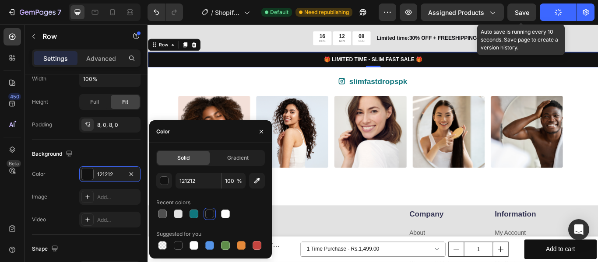 The image size is (598, 262). What do you see at coordinates (110, 175) in the screenshot?
I see `div: 121212` at bounding box center [110, 175].